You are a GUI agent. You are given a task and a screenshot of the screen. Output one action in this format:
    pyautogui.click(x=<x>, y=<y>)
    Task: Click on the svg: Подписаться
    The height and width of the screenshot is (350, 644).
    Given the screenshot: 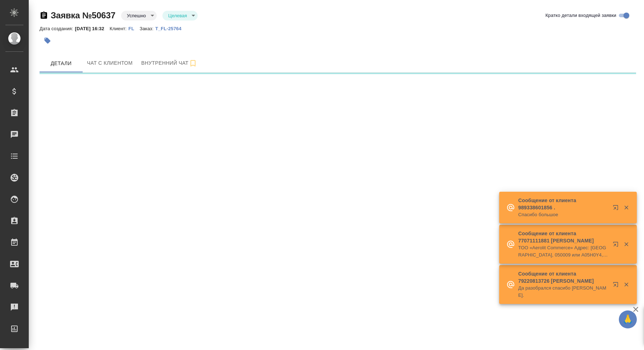 What is the action you would take?
    pyautogui.click(x=193, y=64)
    